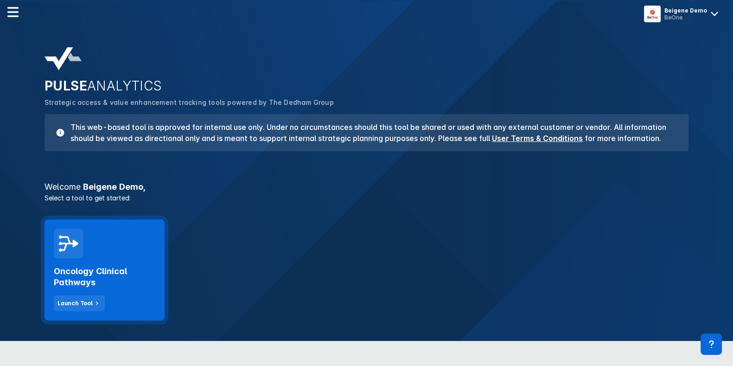  I want to click on div: Contact Support, so click(711, 344).